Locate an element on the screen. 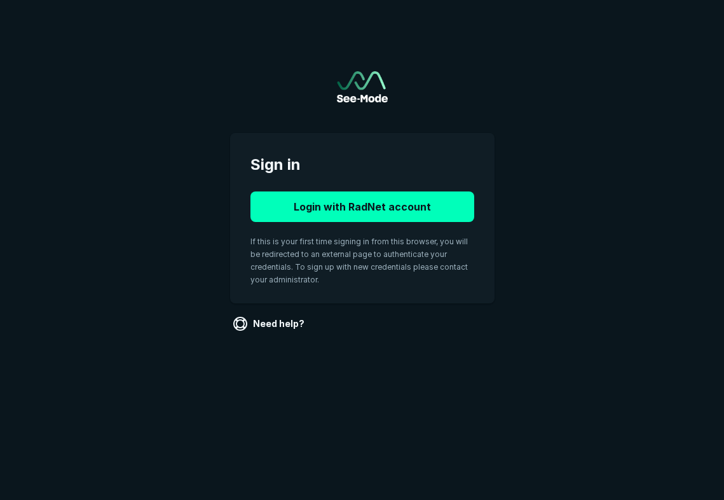 This screenshot has height=500, width=724. span: Sign in is located at coordinates (362, 165).